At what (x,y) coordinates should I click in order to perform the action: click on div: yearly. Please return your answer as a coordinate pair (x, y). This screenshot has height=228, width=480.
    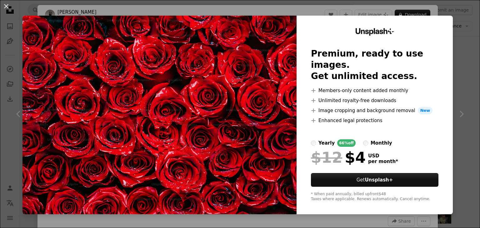
    Looking at the image, I should click on (326, 143).